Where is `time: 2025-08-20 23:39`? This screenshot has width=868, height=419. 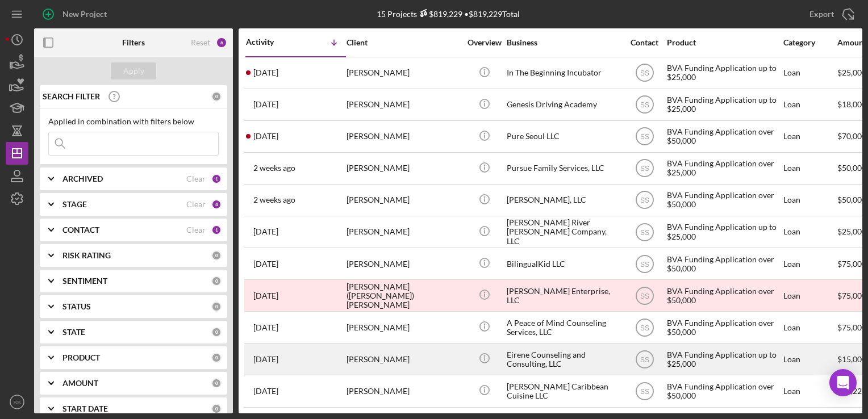 time: 2025-08-20 23:39 is located at coordinates (266, 296).